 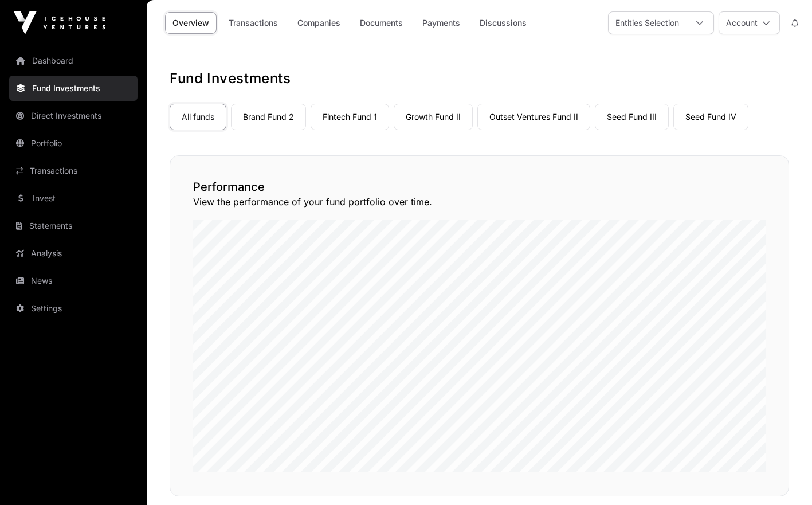 What do you see at coordinates (73, 198) in the screenshot?
I see `a: Invest` at bounding box center [73, 198].